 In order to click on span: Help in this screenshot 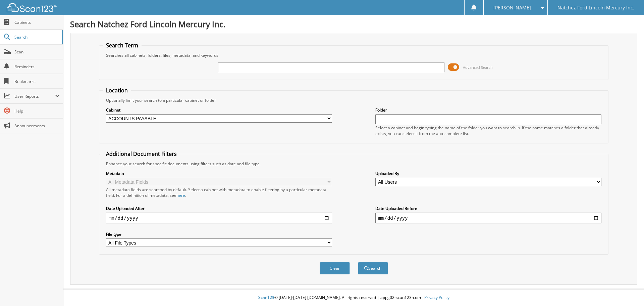, I will do `click(37, 111)`.